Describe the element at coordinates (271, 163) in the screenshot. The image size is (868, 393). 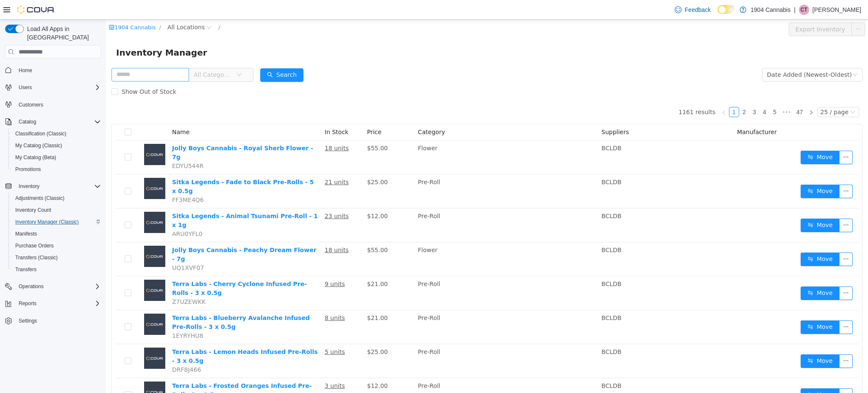
I see `span: $25.00` at that location.